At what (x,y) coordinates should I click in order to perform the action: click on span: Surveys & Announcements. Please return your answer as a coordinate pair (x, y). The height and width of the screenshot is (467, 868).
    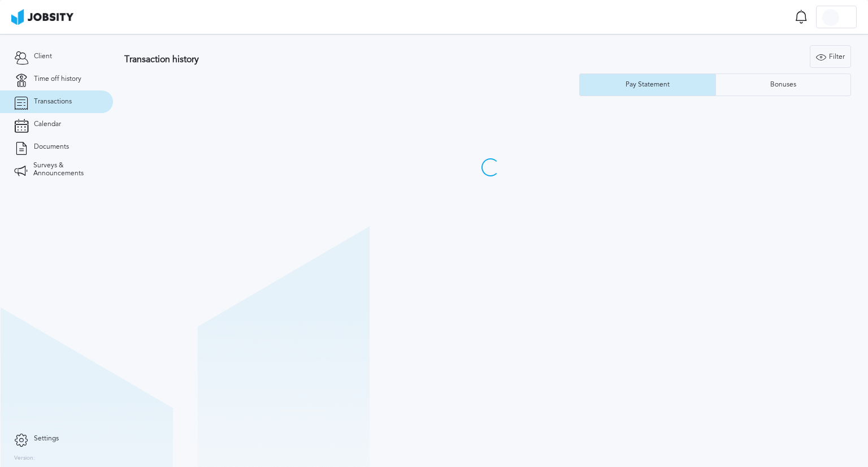
    Looking at the image, I should click on (66, 170).